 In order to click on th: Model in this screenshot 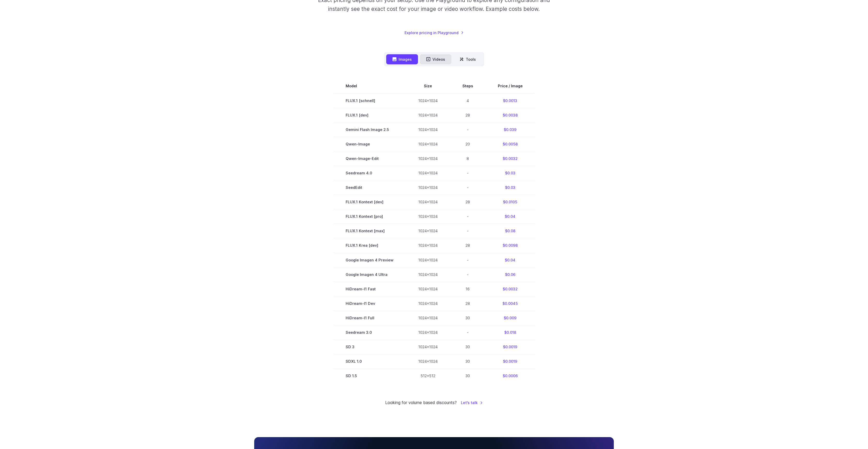, I will do `click(370, 86)`.